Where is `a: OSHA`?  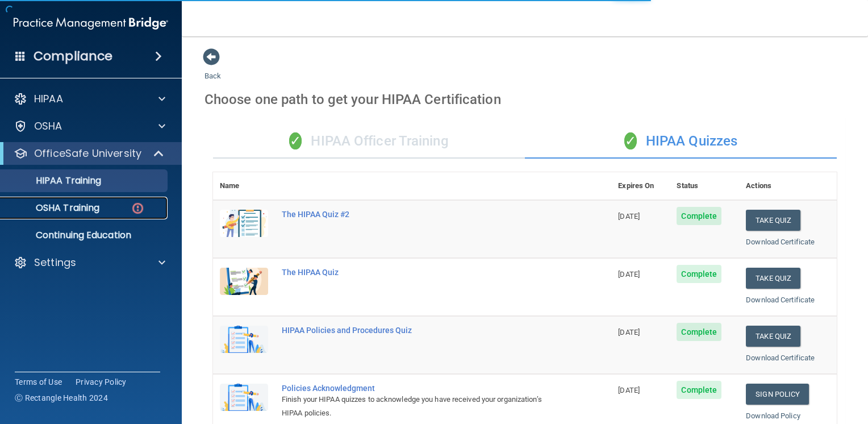
a: OSHA is located at coordinates (89, 126).